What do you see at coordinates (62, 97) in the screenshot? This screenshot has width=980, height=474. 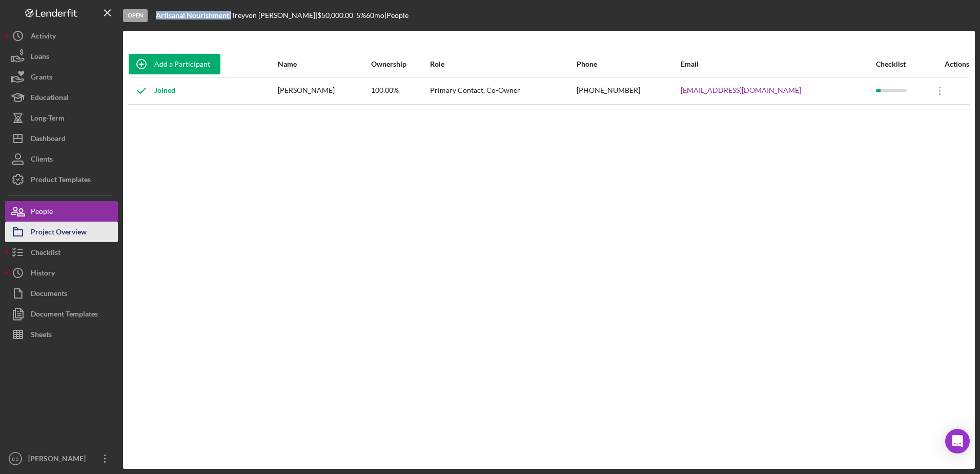 I see `a: Educational` at bounding box center [62, 97].